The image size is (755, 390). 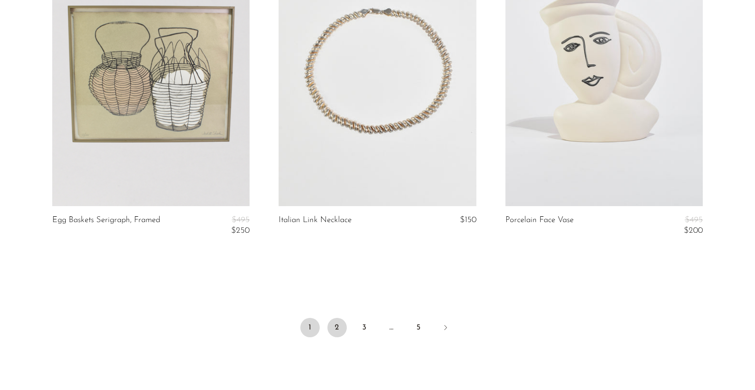 What do you see at coordinates (364, 328) in the screenshot?
I see `a: 3` at bounding box center [364, 328].